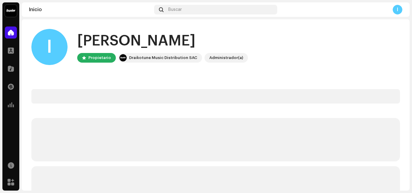 The image size is (412, 193). Describe the element at coordinates (100, 58) in the screenshot. I see `div: Propietario` at that location.